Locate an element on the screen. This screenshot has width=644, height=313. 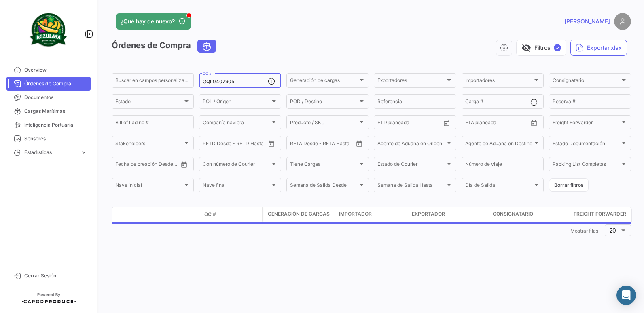
span: Overview is located at coordinates (56, 70).